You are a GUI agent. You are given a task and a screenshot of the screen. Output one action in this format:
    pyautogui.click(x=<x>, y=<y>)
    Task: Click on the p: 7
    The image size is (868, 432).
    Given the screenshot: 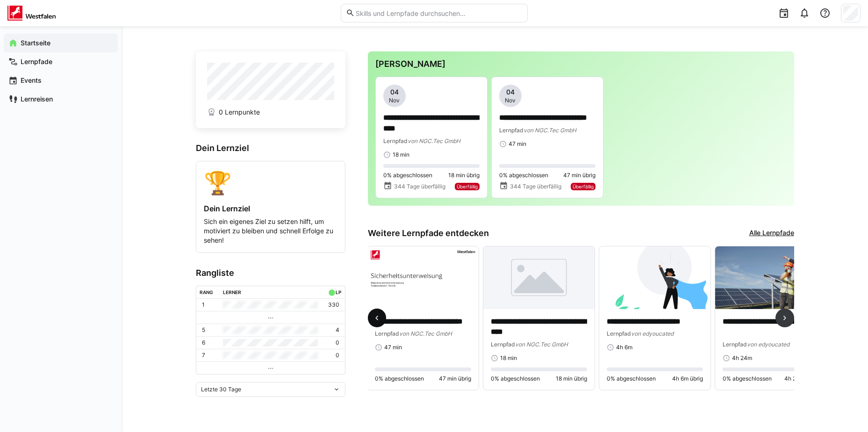 What is the action you would take?
    pyautogui.click(x=203, y=356)
    